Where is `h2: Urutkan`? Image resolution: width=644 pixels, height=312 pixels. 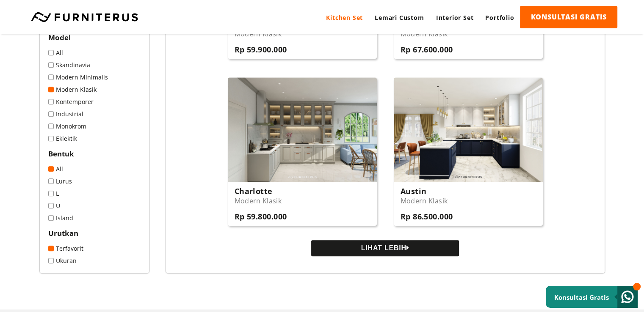 h2: Urutkan is located at coordinates (94, 233).